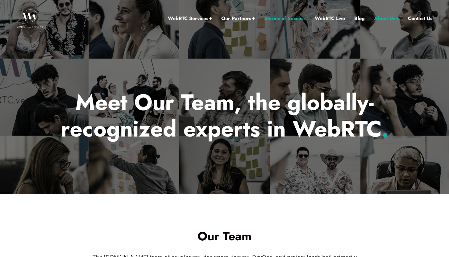 The image size is (449, 257). I want to click on a: Our Partners, so click(238, 19).